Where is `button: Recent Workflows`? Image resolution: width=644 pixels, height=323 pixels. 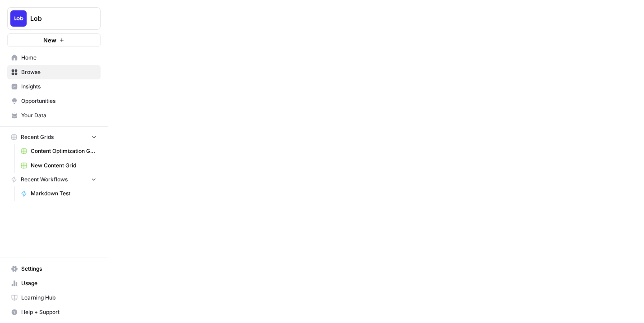 button: Recent Workflows is located at coordinates (54, 180).